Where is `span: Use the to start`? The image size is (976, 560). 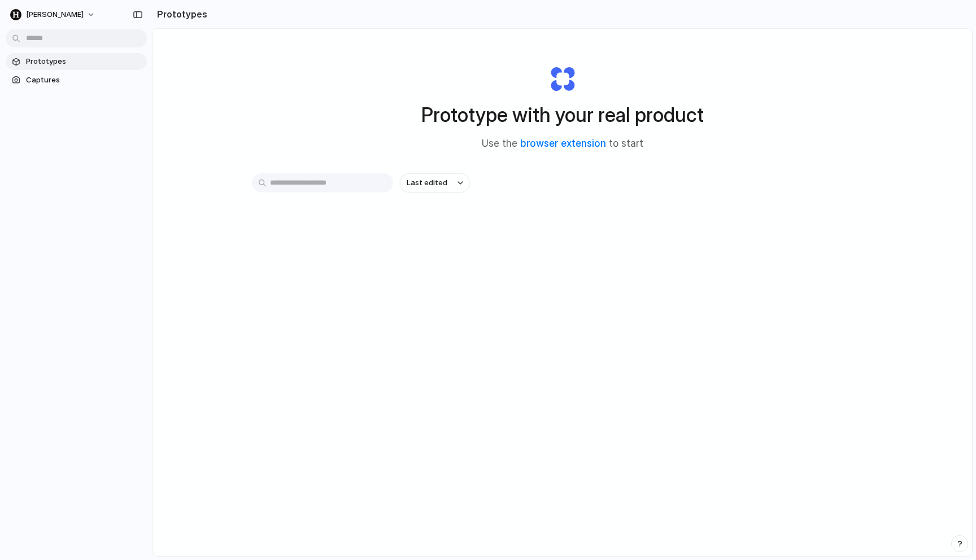
span: Use the to start is located at coordinates (562, 144).